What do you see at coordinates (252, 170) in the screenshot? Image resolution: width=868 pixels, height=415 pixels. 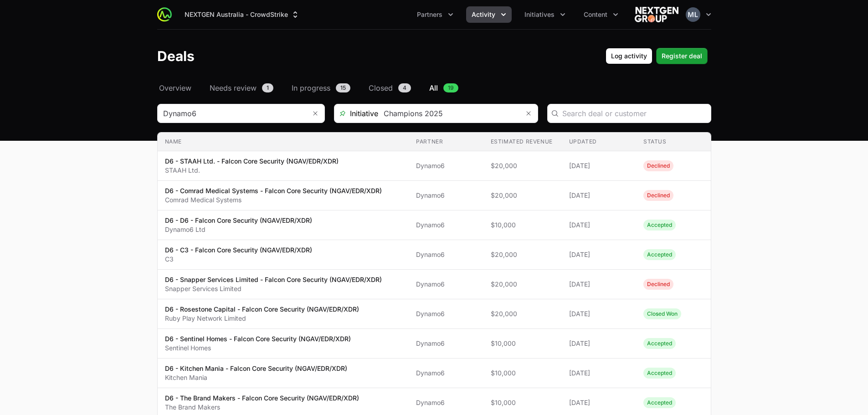 I see `p: STAAH Ltd.` at bounding box center [252, 170].